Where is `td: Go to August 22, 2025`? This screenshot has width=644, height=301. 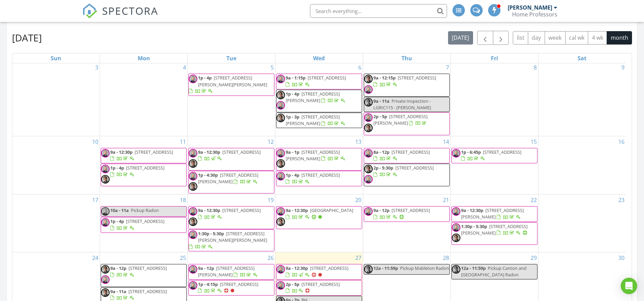 td: Go to August 22, 2025 is located at coordinates (494, 223).